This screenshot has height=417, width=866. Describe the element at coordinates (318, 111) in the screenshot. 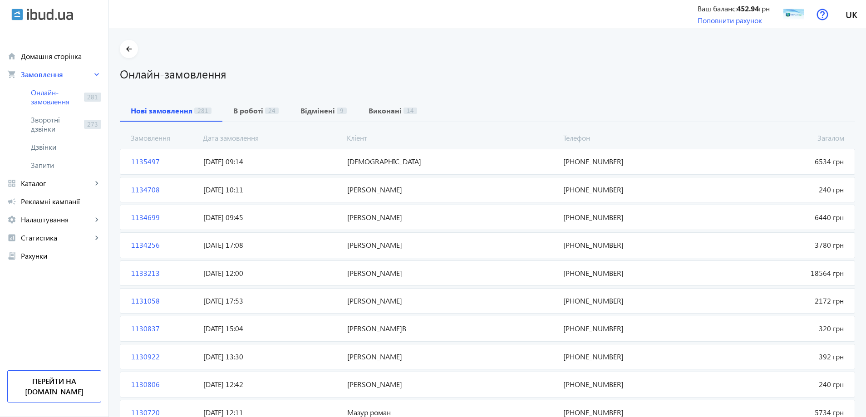

I see `b: Відмінені` at that location.